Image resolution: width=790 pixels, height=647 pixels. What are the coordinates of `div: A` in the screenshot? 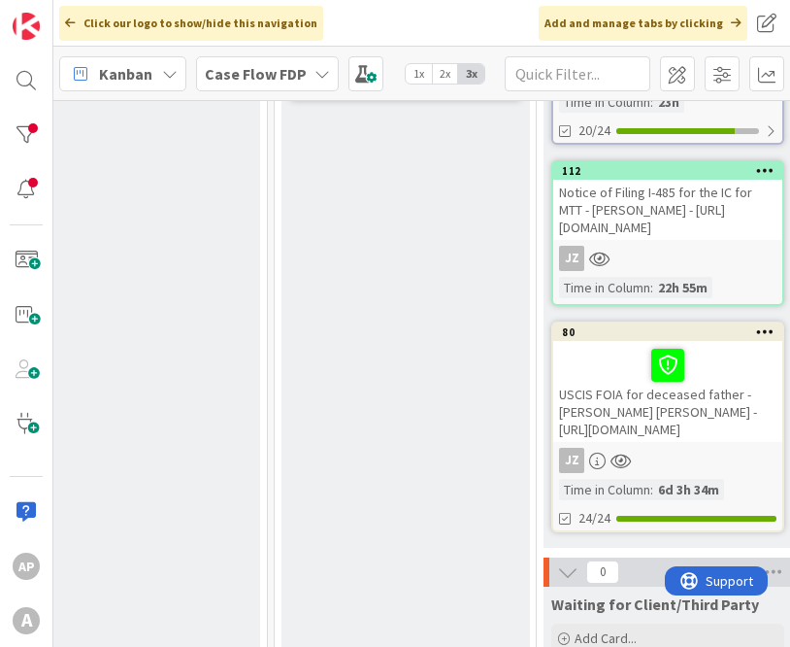 It's located at (26, 621).